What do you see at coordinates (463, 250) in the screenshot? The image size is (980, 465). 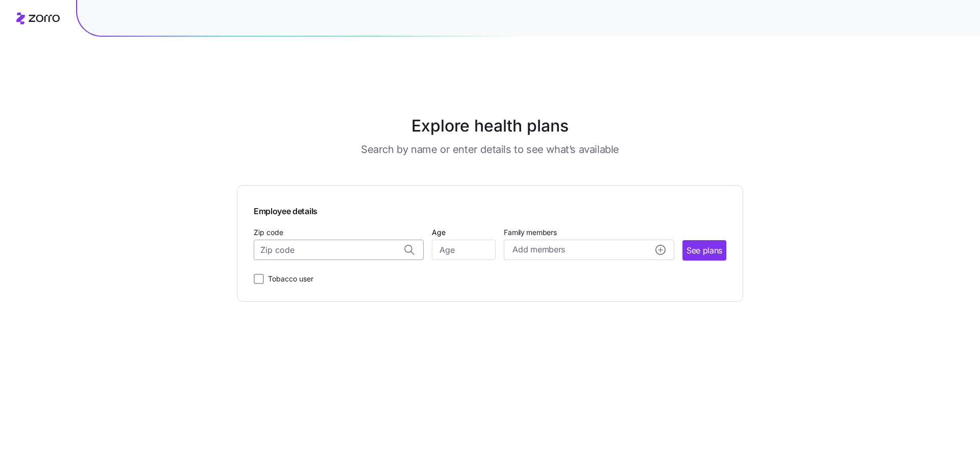 I see `input: Age` at bounding box center [463, 250].